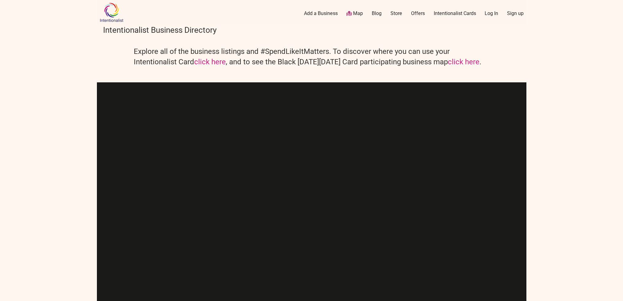 Image resolution: width=623 pixels, height=301 pixels. I want to click on a: Intentionalist Cards, so click(455, 13).